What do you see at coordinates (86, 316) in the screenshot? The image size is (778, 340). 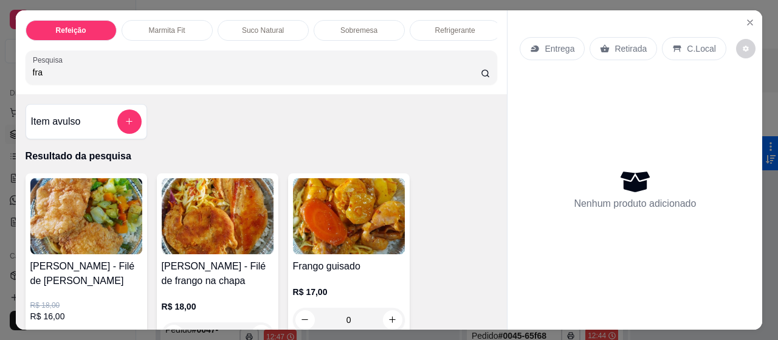 I see `p: R$ 16,00` at bounding box center [86, 316].